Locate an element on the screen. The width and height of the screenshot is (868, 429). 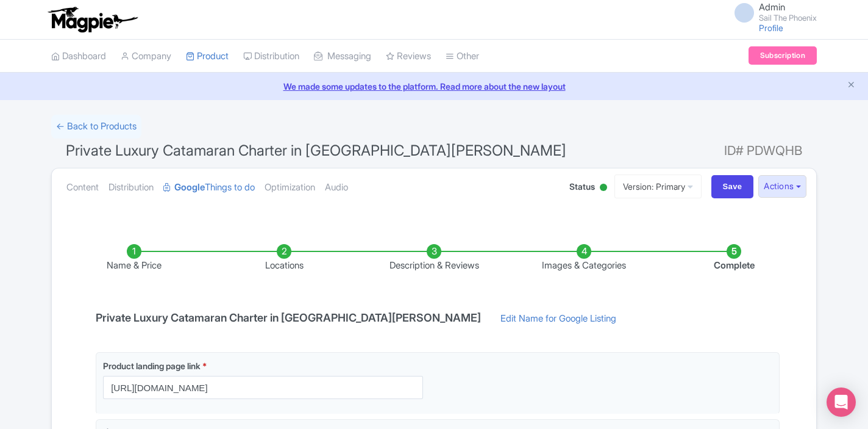
button: Actions is located at coordinates (782, 186).